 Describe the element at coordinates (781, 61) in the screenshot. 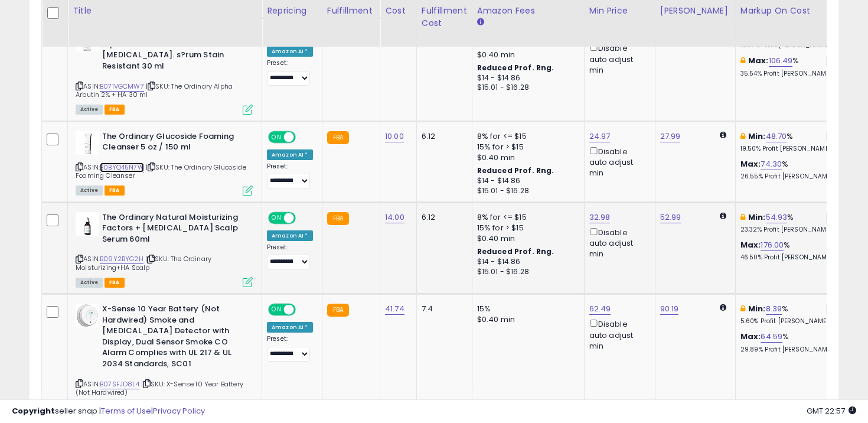

I see `a: 106.49` at that location.